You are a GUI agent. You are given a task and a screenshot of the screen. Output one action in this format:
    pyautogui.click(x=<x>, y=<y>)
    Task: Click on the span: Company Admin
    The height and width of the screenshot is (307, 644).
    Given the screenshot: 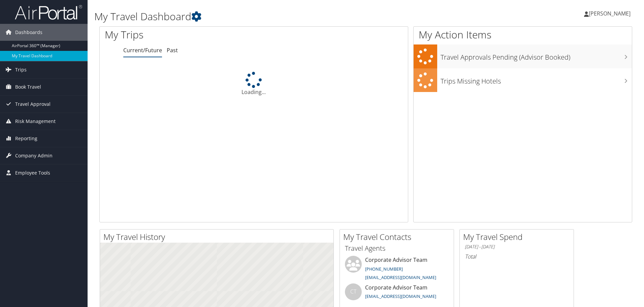 What is the action you would take?
    pyautogui.click(x=34, y=156)
    